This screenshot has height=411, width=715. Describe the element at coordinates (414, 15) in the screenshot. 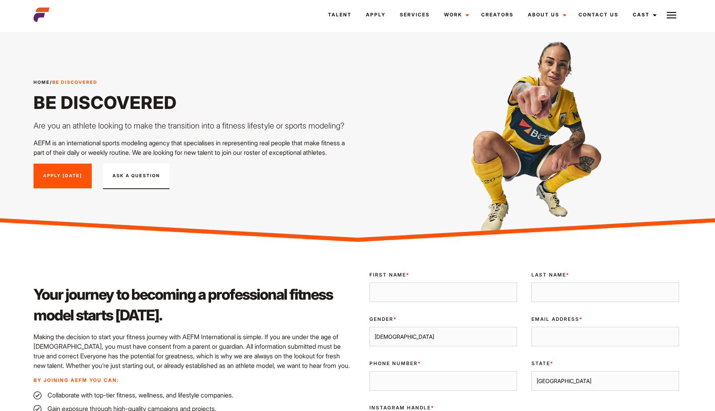

I see `a: Services` at that location.